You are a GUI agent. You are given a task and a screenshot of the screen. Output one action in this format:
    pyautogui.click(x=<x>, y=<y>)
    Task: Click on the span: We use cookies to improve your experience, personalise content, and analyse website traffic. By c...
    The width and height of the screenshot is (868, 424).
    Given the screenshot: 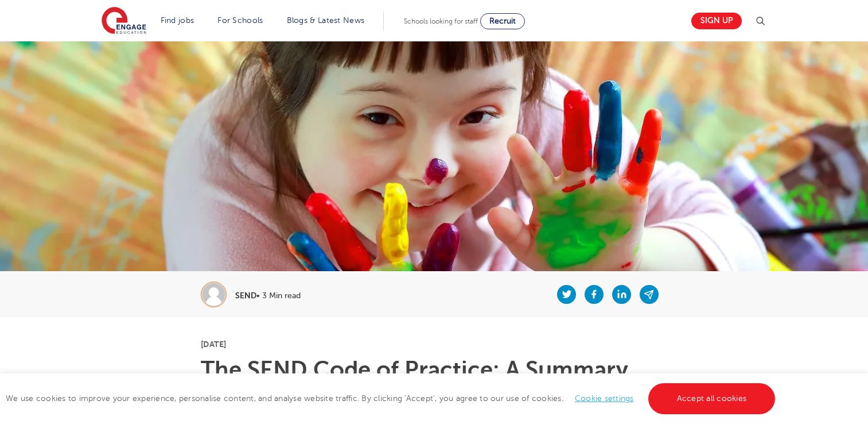 What is the action you would take?
    pyautogui.click(x=392, y=398)
    